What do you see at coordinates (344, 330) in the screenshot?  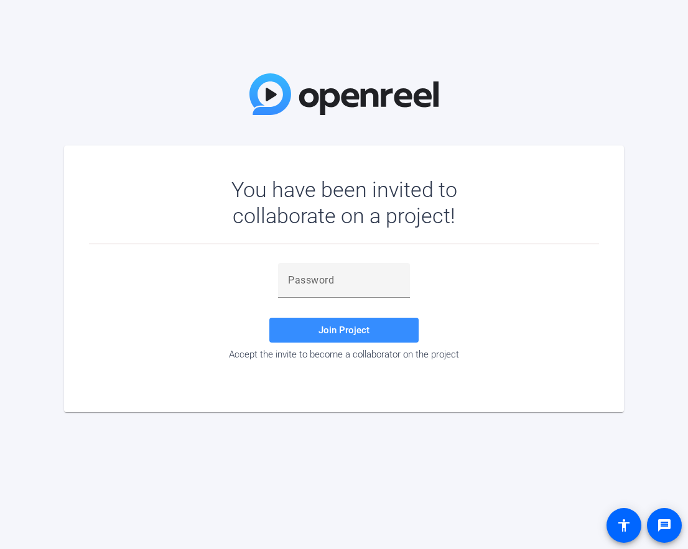 I see `span: Join Project` at bounding box center [344, 330].